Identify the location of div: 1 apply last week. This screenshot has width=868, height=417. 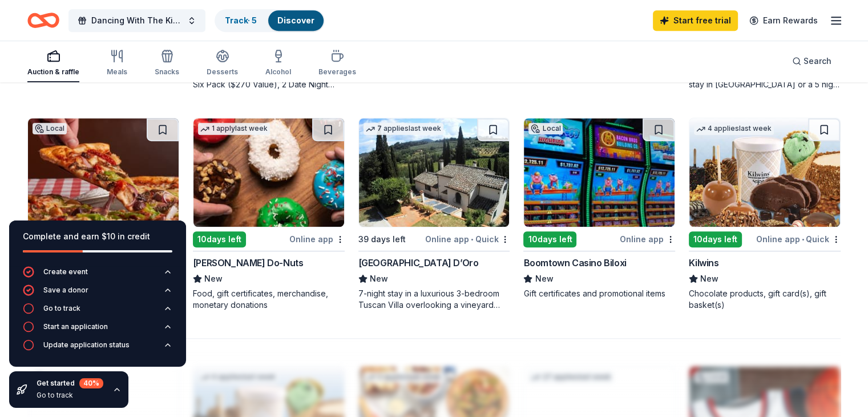
(234, 129).